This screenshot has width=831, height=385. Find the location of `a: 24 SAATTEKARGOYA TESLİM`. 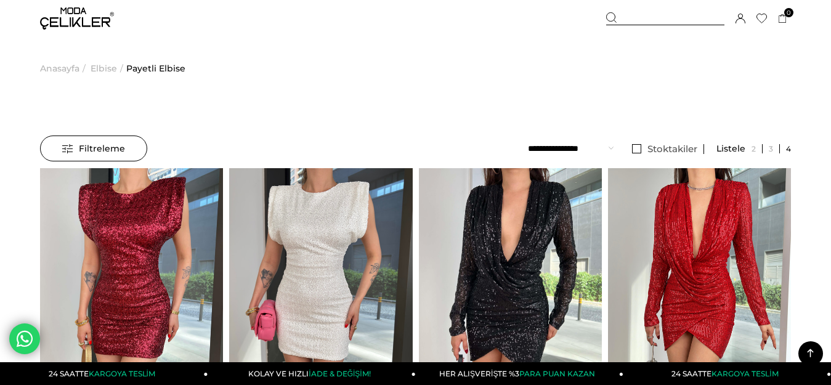

a: 24 SAATTEKARGOYA TESLİM is located at coordinates (727, 374).